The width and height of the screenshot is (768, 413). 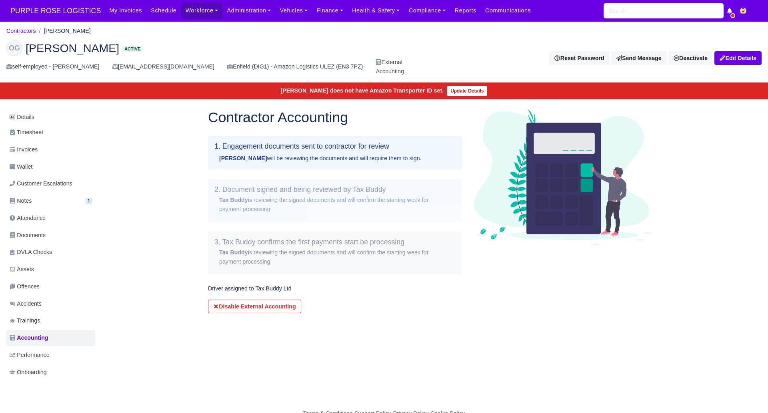 What do you see at coordinates (249, 10) in the screenshot?
I see `a: Administration` at bounding box center [249, 10].